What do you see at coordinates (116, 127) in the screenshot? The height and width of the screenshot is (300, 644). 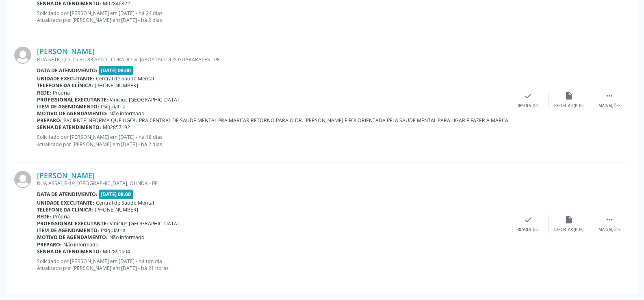 I see `span: M02857192` at bounding box center [116, 127].